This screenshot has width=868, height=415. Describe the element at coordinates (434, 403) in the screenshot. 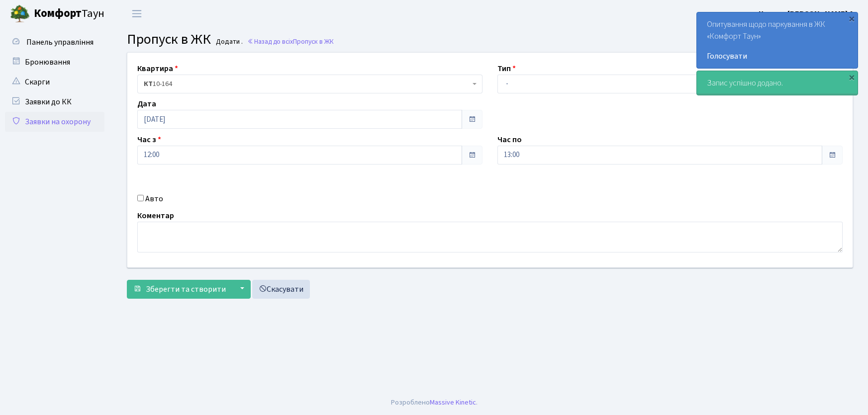

I see `div: Розроблено .` at that location.